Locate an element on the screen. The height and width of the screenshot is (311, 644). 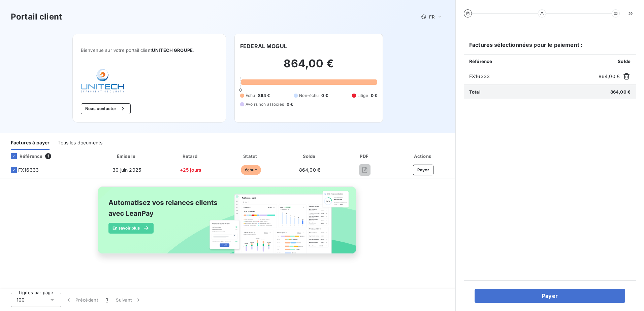
img: banner is located at coordinates (228, 223).